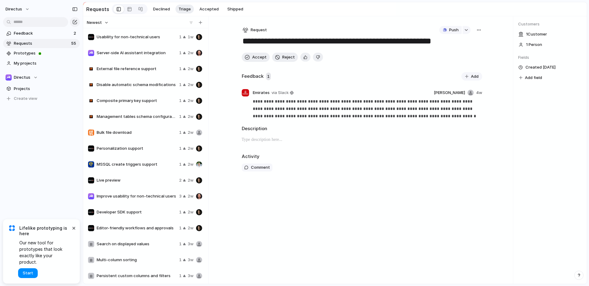 This screenshot has width=589, height=286. Describe the element at coordinates (41, 63) in the screenshot. I see `a: My projects` at that location.